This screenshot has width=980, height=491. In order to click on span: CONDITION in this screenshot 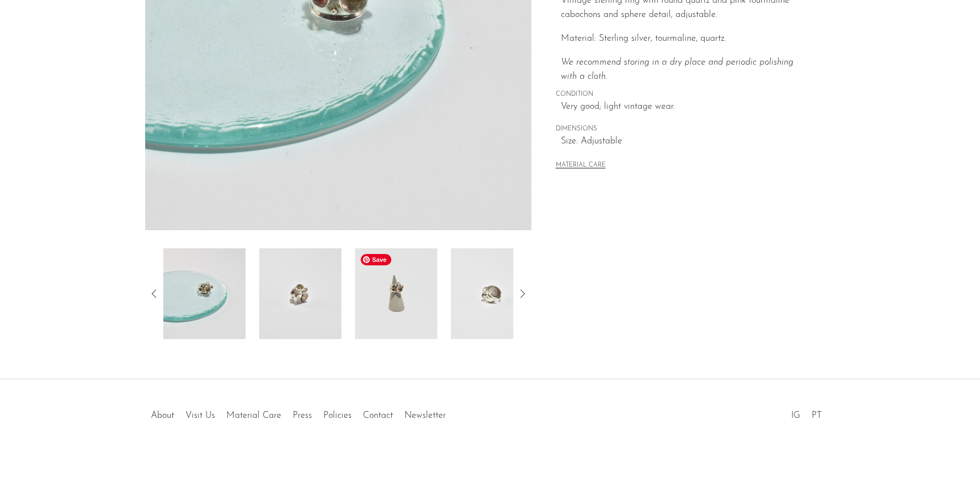, I will do `click(684, 95)`.